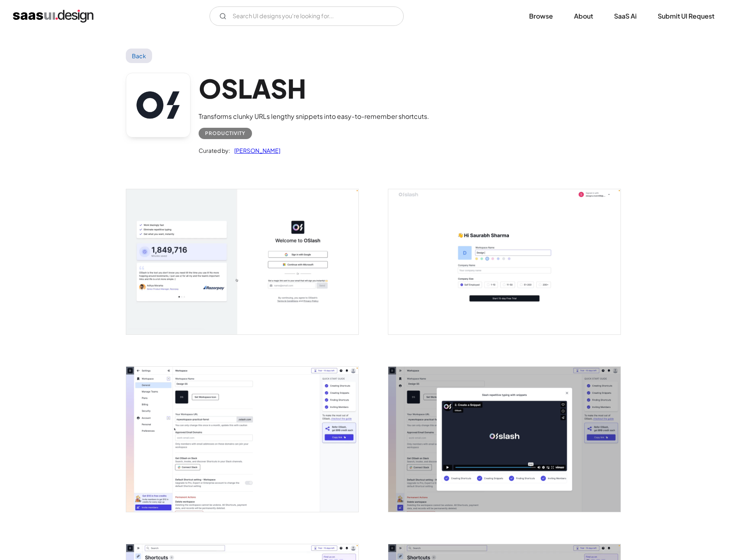 The image size is (737, 560). I want to click on a: Submit UI Request, so click(686, 16).